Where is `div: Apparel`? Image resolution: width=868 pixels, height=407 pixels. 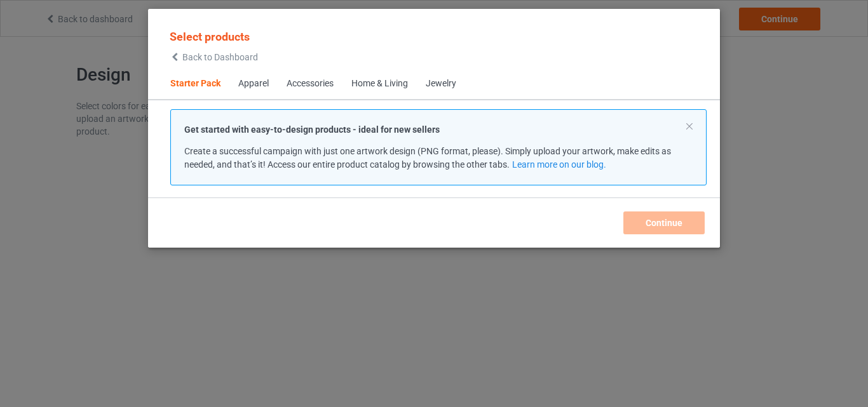
div: Apparel is located at coordinates (254, 84).